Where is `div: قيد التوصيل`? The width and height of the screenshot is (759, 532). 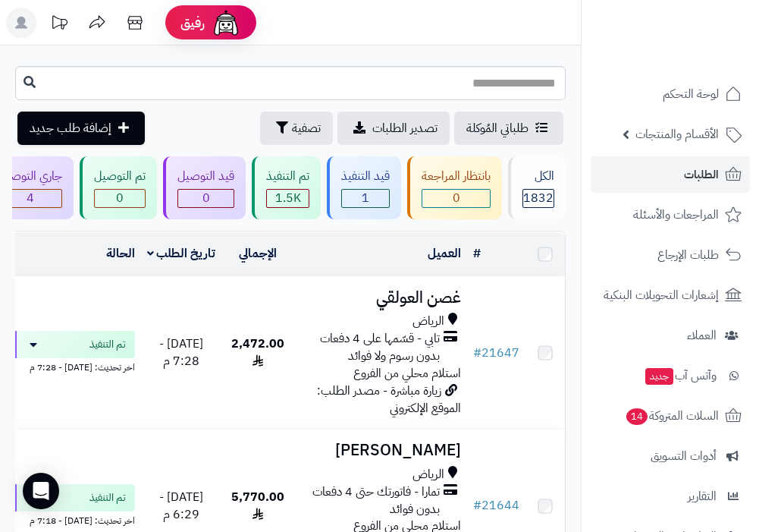 div: قيد التوصيل is located at coordinates (205, 176).